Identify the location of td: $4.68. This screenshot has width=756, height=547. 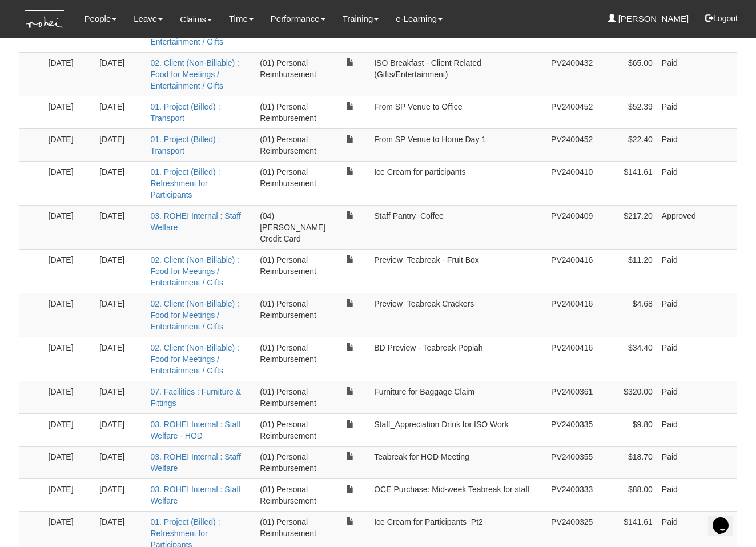
(627, 315).